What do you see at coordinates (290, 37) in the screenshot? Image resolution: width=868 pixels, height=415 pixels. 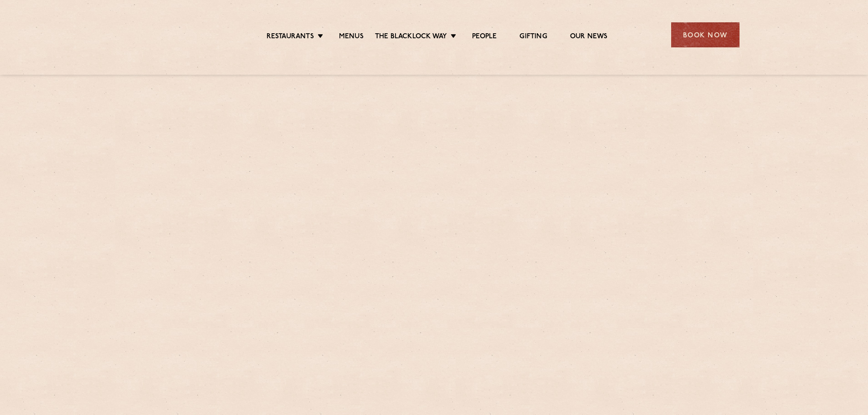 I see `a: Restaurants` at bounding box center [290, 37].